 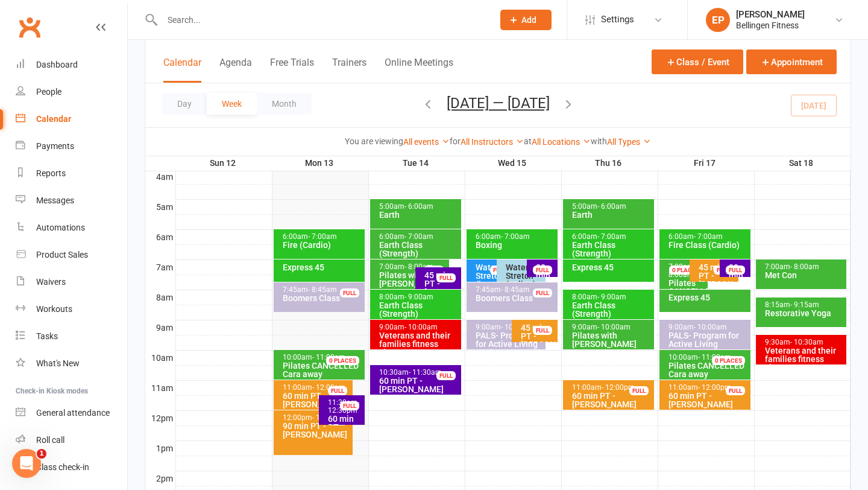 I want to click on div: 10:00am, so click(x=322, y=357).